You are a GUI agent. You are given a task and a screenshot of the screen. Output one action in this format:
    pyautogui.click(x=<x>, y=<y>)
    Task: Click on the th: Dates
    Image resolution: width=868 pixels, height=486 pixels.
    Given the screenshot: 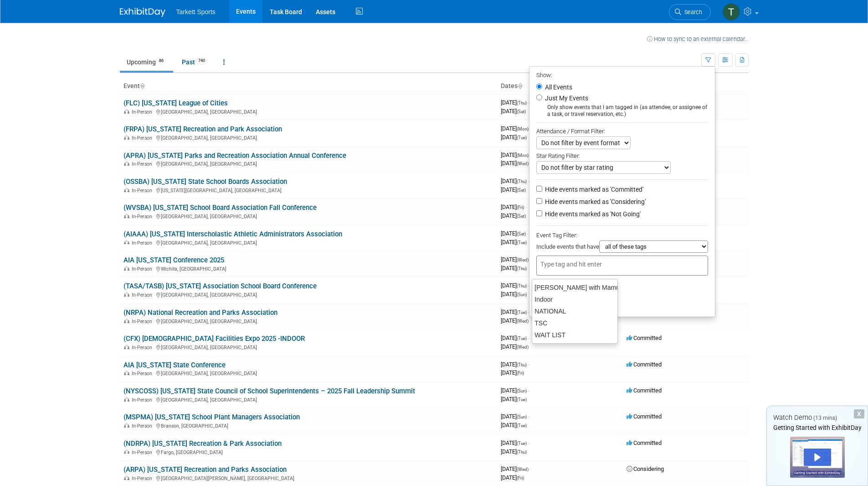 What is the action you would take?
    pyautogui.click(x=560, y=86)
    